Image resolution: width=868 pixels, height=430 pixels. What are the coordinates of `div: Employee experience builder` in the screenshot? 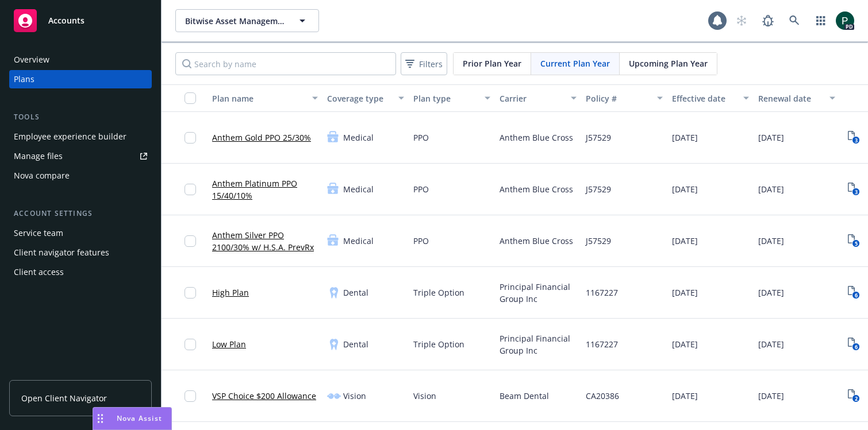 It's located at (70, 137).